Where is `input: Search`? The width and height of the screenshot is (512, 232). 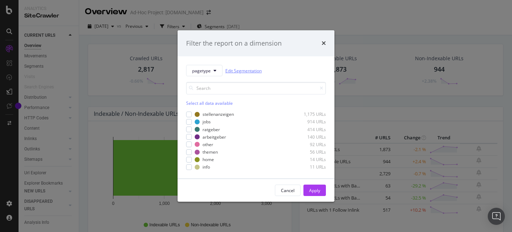
input: Search is located at coordinates (256, 88).